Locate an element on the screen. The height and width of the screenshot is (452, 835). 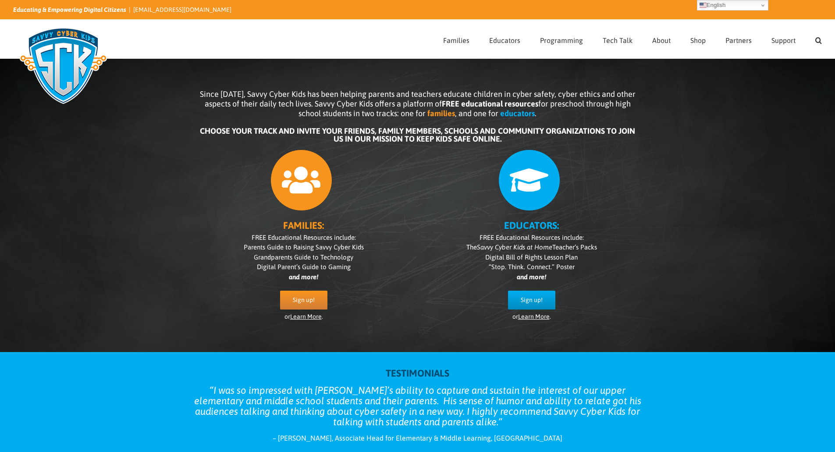
span: Support is located at coordinates (783, 40).